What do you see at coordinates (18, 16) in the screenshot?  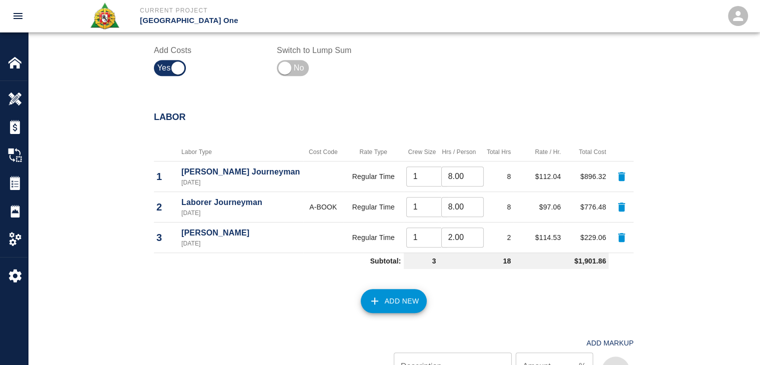 I see `button: open drawer` at bounding box center [18, 16].